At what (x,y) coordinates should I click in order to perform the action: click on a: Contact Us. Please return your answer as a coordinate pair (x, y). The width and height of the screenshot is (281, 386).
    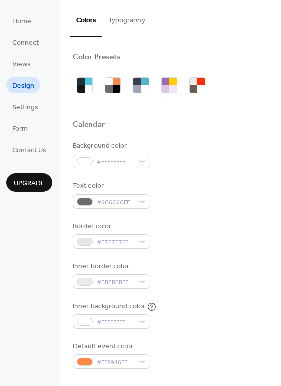
    Looking at the image, I should click on (29, 150).